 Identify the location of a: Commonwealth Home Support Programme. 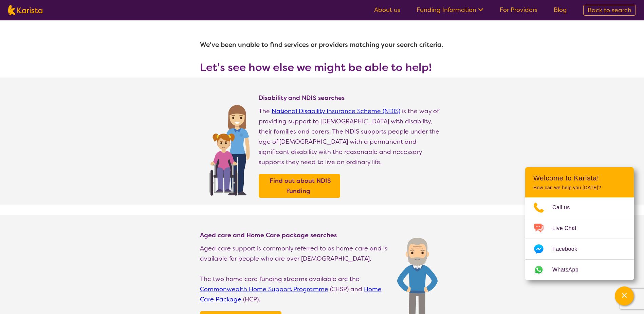
(264, 290).